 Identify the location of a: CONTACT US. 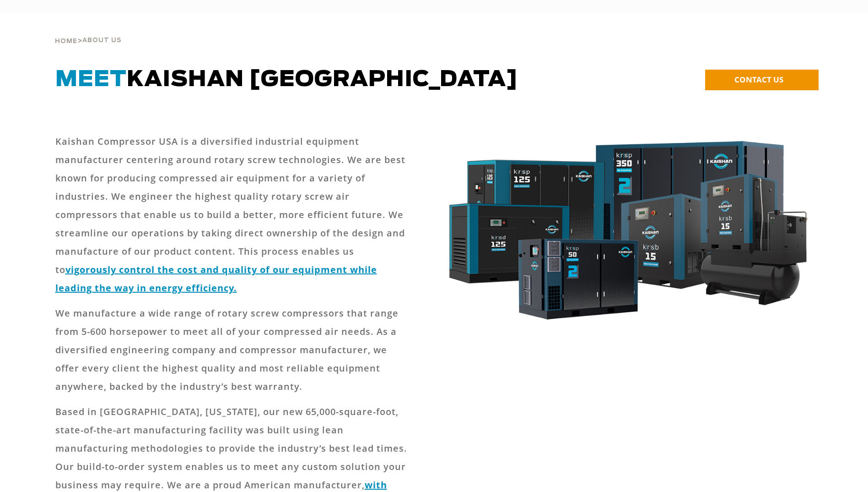
(762, 80).